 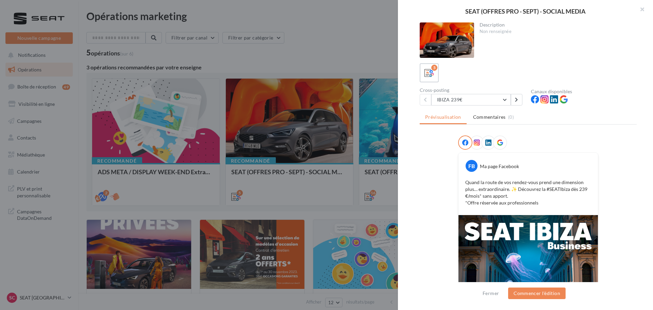 What do you see at coordinates (556, 25) in the screenshot?
I see `div: Description` at bounding box center [556, 25].